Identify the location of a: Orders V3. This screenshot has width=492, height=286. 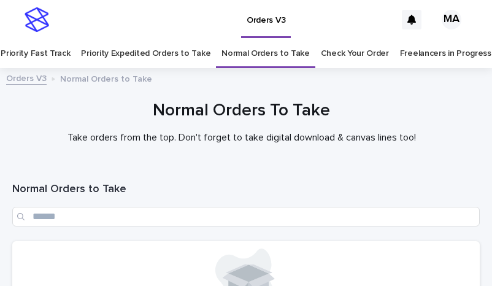
(26, 77).